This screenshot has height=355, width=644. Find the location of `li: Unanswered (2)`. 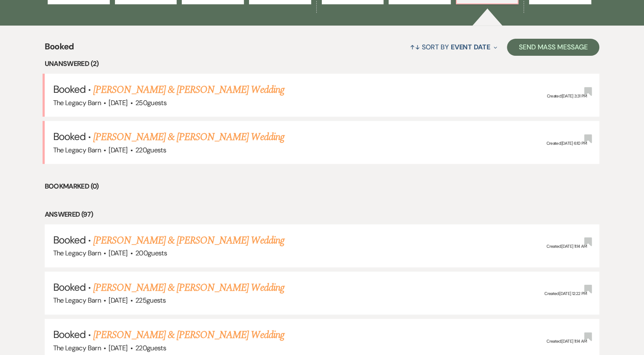

li: Unanswered (2) is located at coordinates (323, 64).